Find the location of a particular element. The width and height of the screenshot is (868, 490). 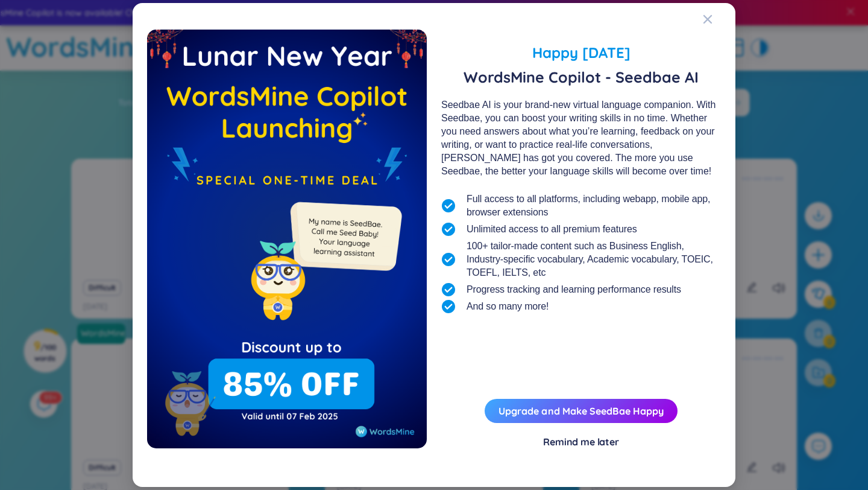

a: Upgrade and Make SeedBae Happy is located at coordinates (581, 411).